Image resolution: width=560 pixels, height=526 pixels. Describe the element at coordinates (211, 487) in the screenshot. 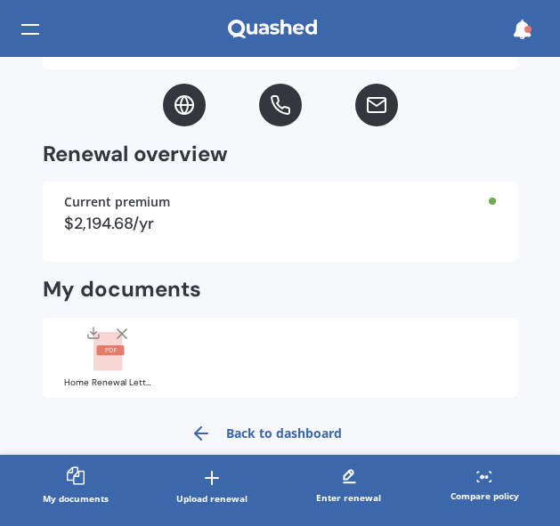

I see `a: Upload renewal` at that location.